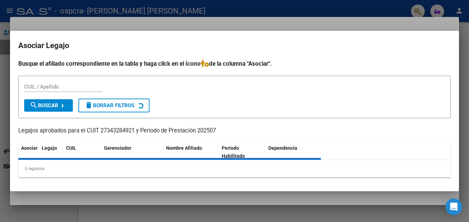  I want to click on datatable-header-cell: Asociar, so click(29, 152).